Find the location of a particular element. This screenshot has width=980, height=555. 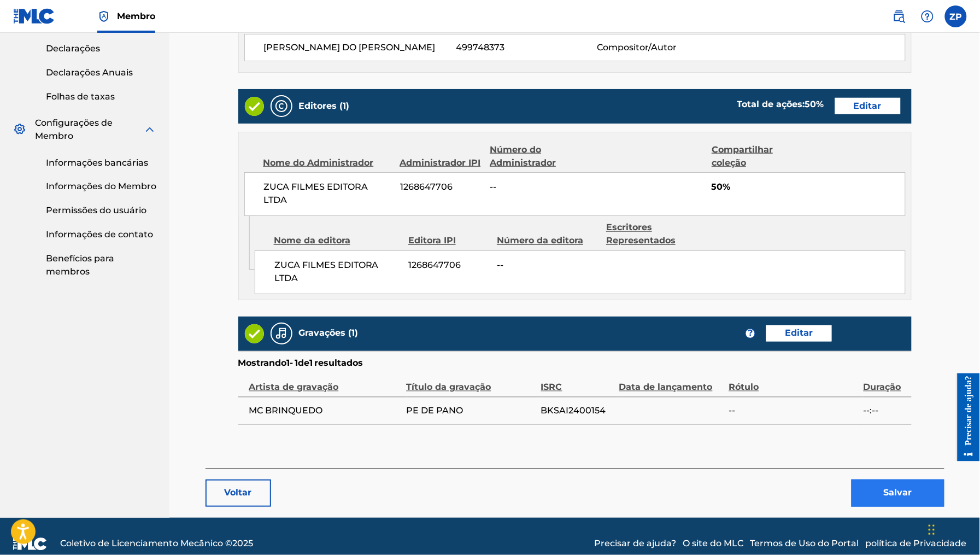

font: Salvar is located at coordinates (898, 492).